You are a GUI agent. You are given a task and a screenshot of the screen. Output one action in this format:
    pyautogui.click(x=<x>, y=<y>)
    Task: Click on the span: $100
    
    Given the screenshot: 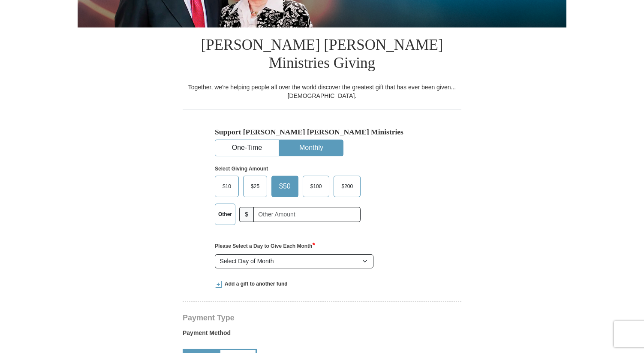 What is the action you would take?
    pyautogui.click(x=316, y=186)
    